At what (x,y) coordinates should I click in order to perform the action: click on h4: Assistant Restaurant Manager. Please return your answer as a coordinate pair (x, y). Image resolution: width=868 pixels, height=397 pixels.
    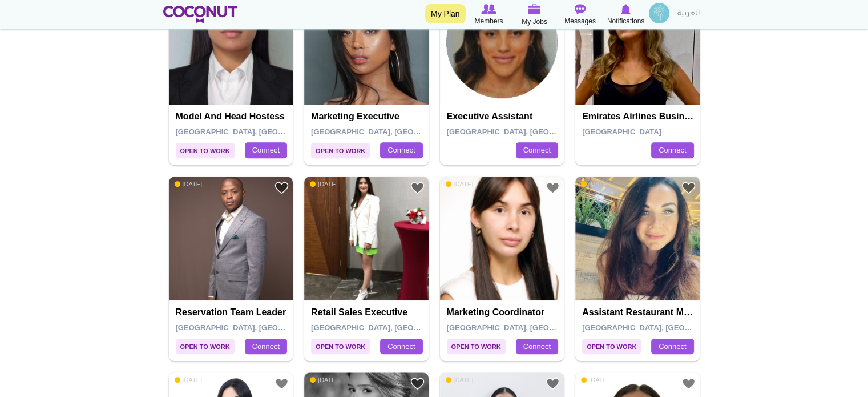
    Looking at the image, I should click on (639, 312).